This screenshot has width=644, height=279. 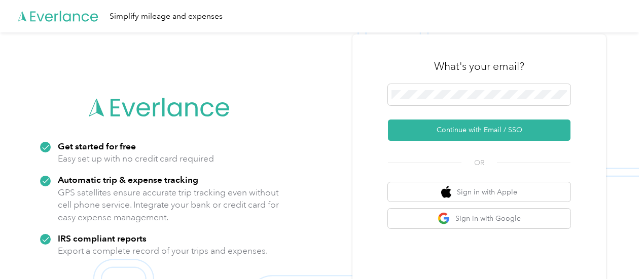 What do you see at coordinates (444, 218) in the screenshot?
I see `img: google logo` at bounding box center [444, 218].